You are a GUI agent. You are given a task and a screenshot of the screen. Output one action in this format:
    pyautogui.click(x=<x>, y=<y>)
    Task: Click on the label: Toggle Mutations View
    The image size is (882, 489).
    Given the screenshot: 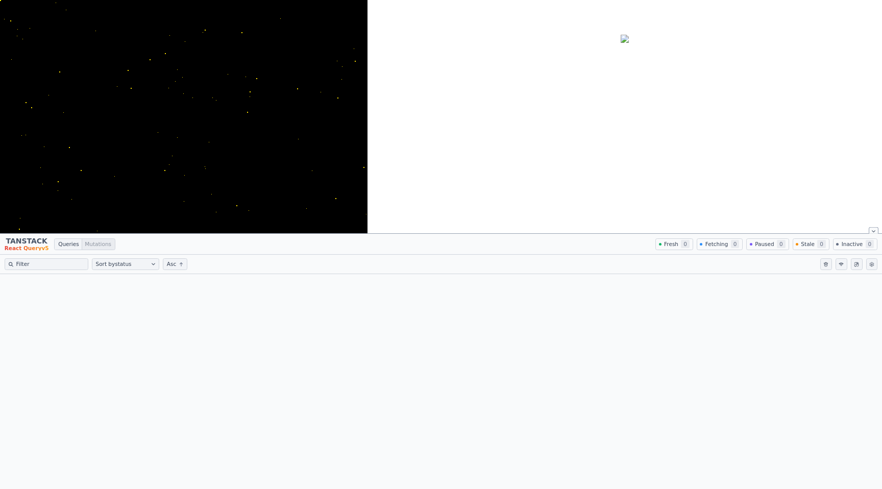 What is the action you would take?
    pyautogui.click(x=99, y=244)
    